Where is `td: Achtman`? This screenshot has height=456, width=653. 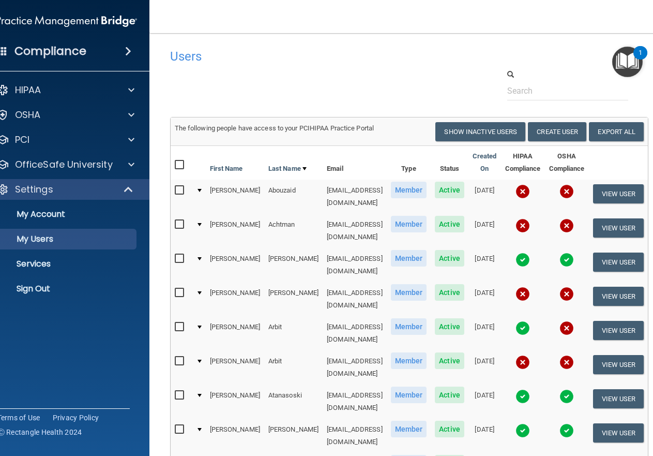 td: Achtman is located at coordinates (293, 231).